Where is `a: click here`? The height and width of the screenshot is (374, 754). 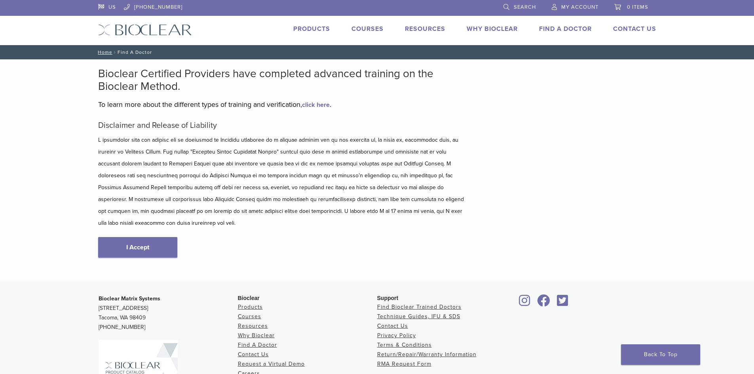 a: click here is located at coordinates (316, 105).